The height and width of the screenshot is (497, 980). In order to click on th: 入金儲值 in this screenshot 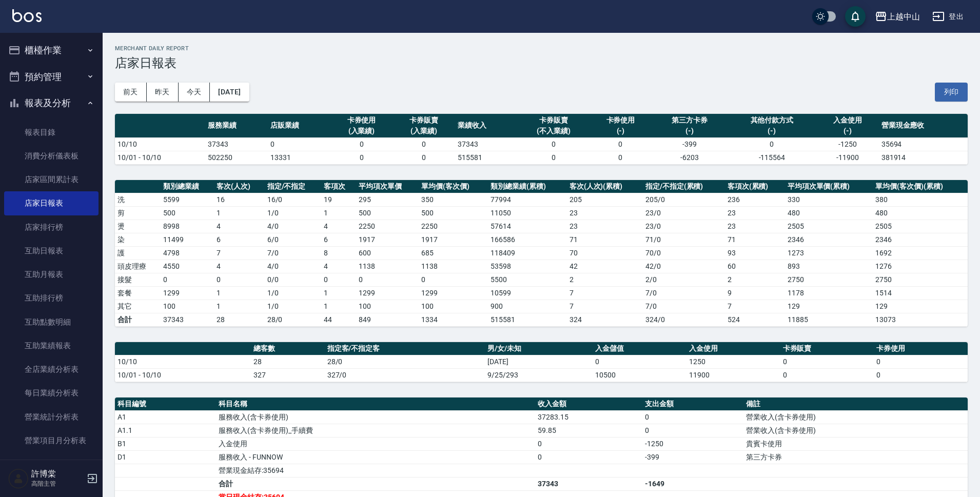, I will do `click(639, 349)`.